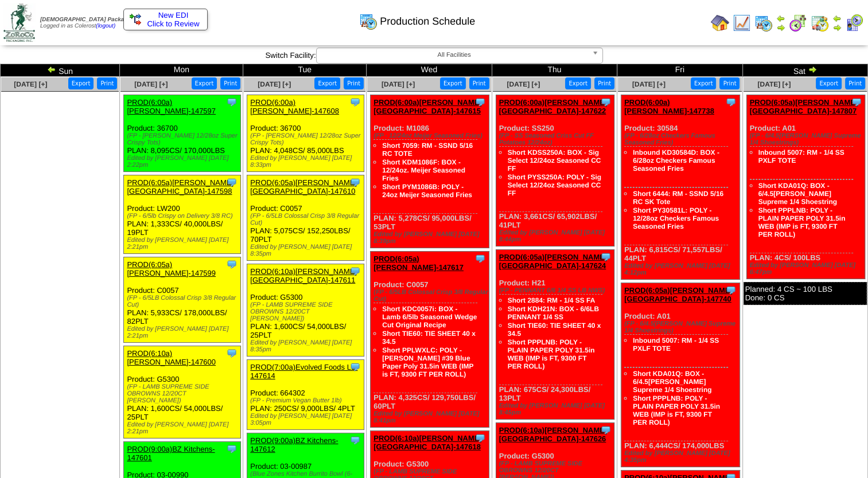 This screenshot has height=478, width=868. Describe the element at coordinates (680, 375) in the screenshot. I see `div: Product: A01 PLAN: 6,444CS / 174,000LBS` at that location.